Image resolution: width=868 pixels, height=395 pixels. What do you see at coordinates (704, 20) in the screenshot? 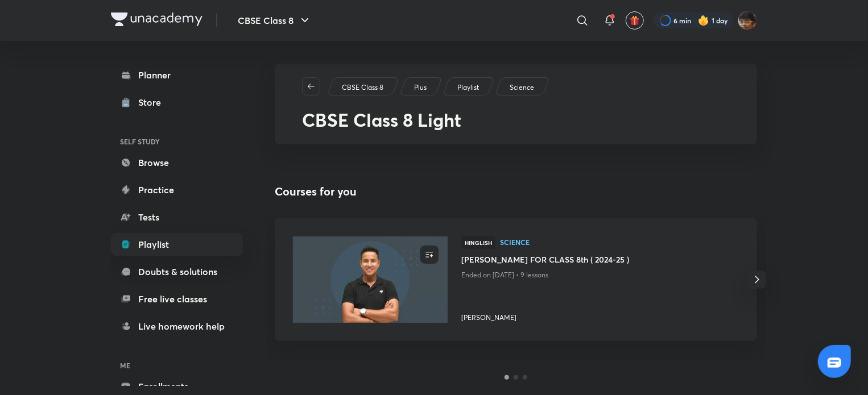
I see `img: streak` at bounding box center [704, 20].